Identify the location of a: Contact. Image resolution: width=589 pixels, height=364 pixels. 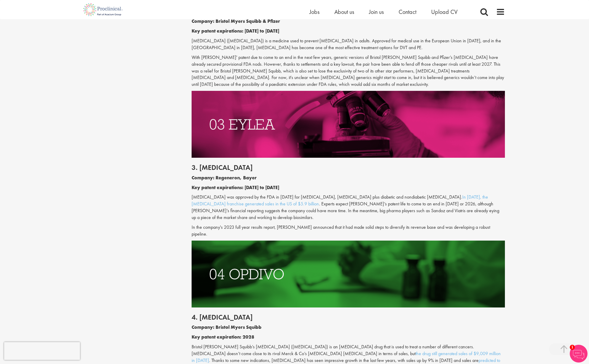
(408, 12).